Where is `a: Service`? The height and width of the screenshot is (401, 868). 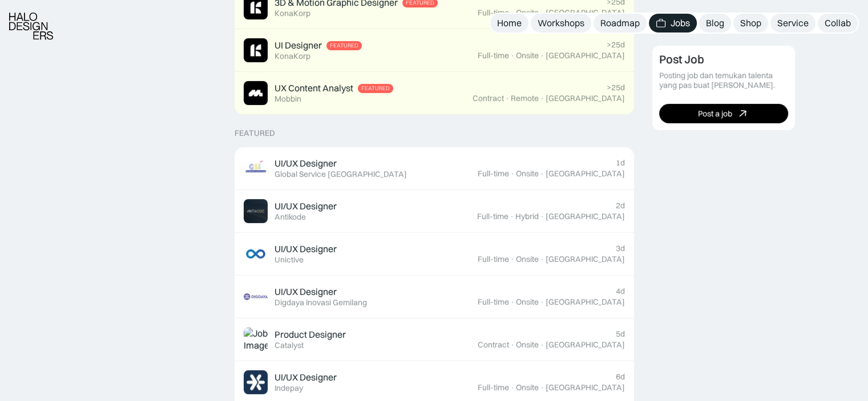 a: Service is located at coordinates (793, 23).